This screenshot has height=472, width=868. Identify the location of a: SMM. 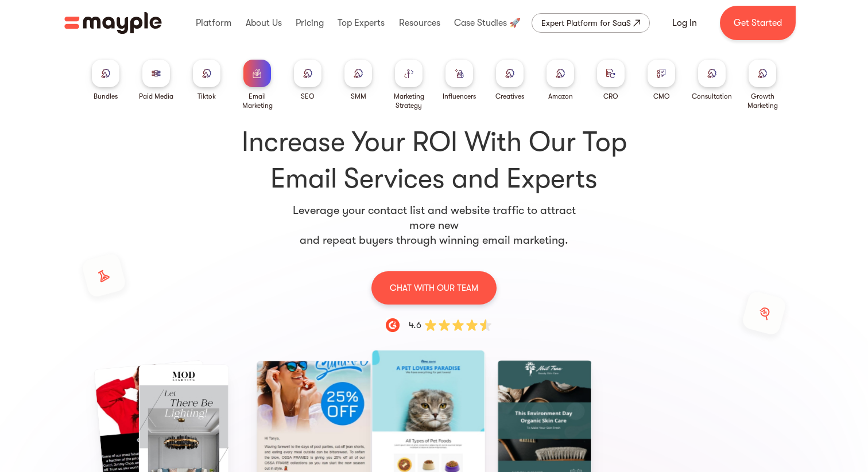
(358, 80).